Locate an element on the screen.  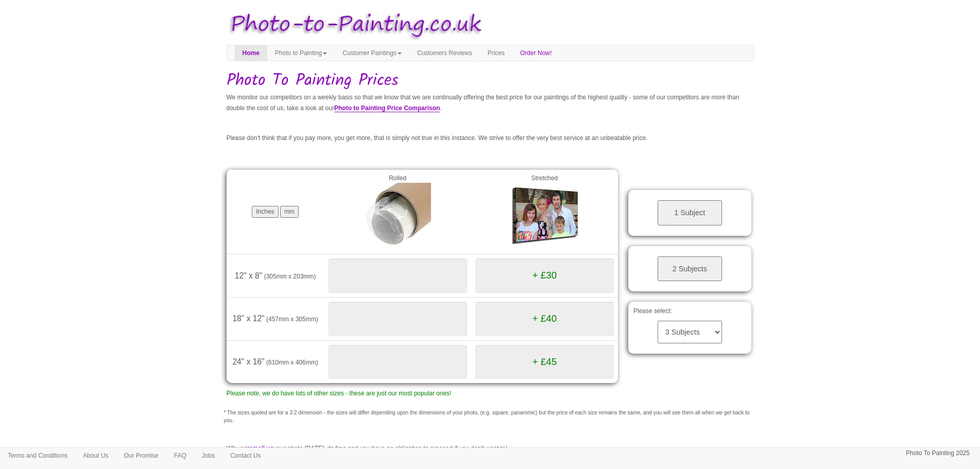
button: mm is located at coordinates (290, 212).